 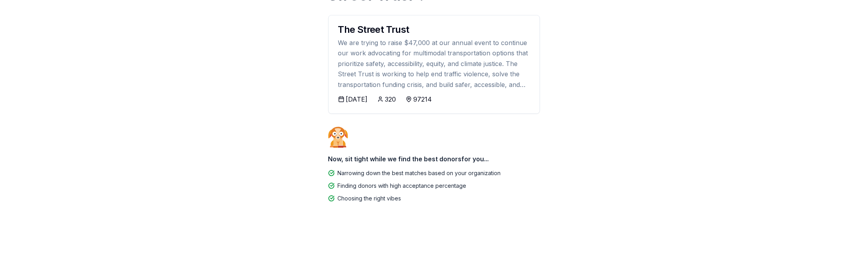 I want to click on div: The Street Trust, so click(x=434, y=30).